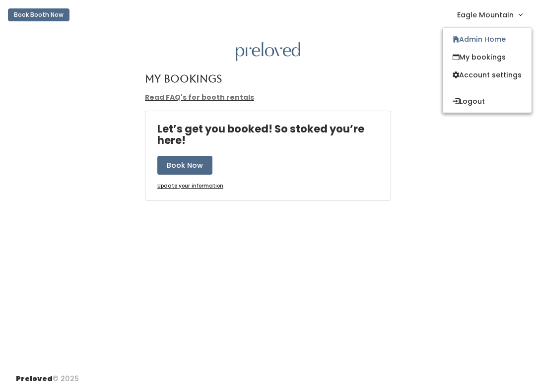 The width and height of the screenshot is (536, 392). I want to click on a: Account settings, so click(487, 75).